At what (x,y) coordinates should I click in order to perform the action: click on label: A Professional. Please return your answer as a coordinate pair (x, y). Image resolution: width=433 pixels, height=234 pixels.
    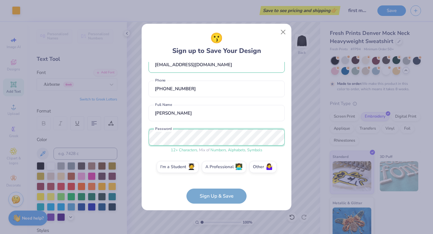
    Looking at the image, I should click on (224, 167).